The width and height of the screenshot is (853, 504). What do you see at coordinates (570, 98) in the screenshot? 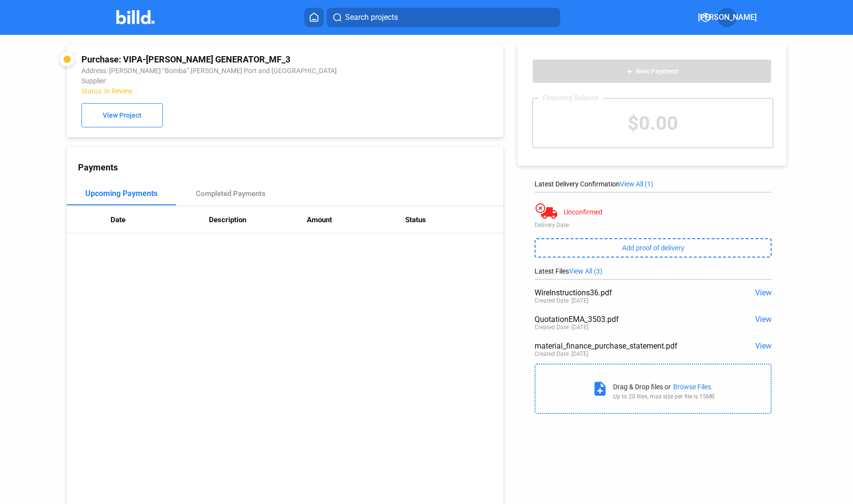
I see `div: Financing Balance` at bounding box center [570, 98].